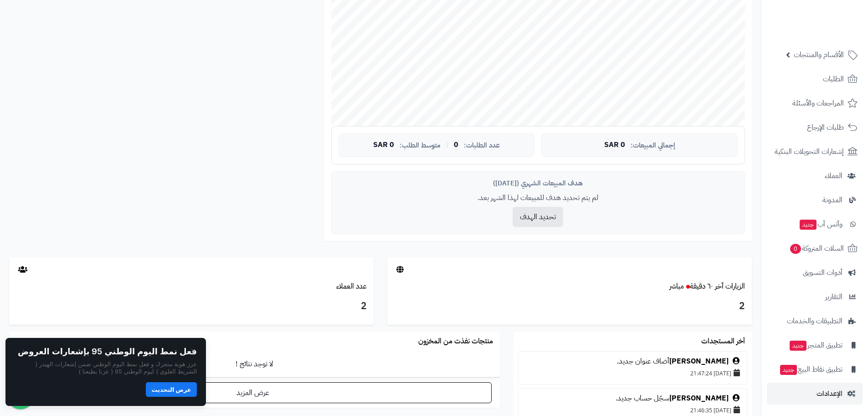 The height and width of the screenshot is (416, 868). I want to click on a: وآتس آبجديد, so click(815, 224).